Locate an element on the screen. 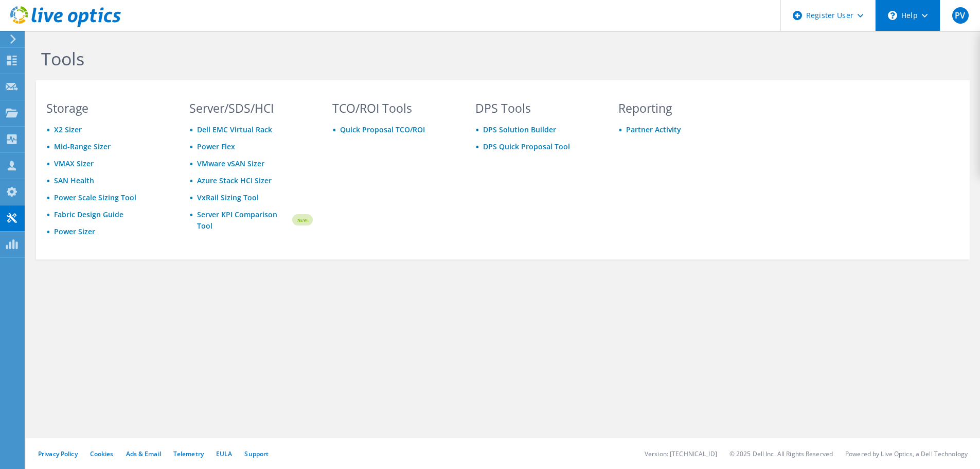 This screenshot has height=469, width=980. h3: TCO/ROI Tools is located at coordinates (394, 108).